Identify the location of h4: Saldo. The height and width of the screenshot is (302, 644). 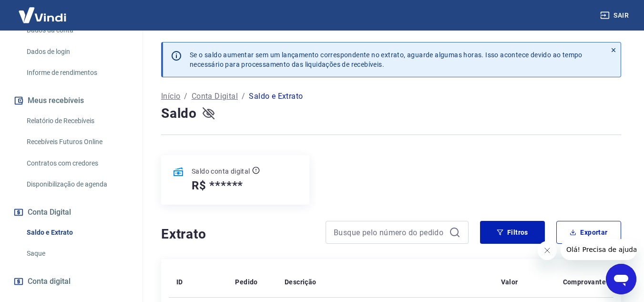
(179, 113).